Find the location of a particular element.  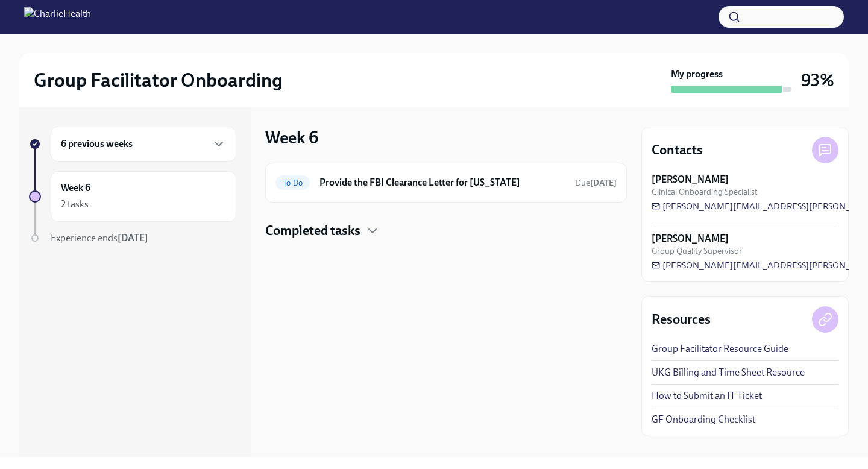

span: To Do is located at coordinates (293, 183).